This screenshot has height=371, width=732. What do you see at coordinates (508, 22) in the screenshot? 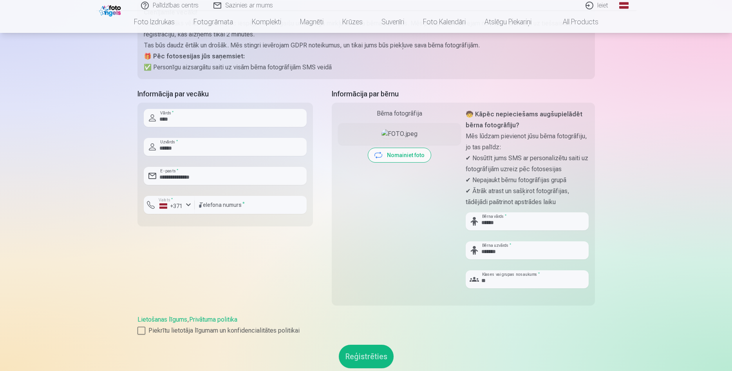
I see `a: Atslēgu piekariņi` at bounding box center [508, 22].